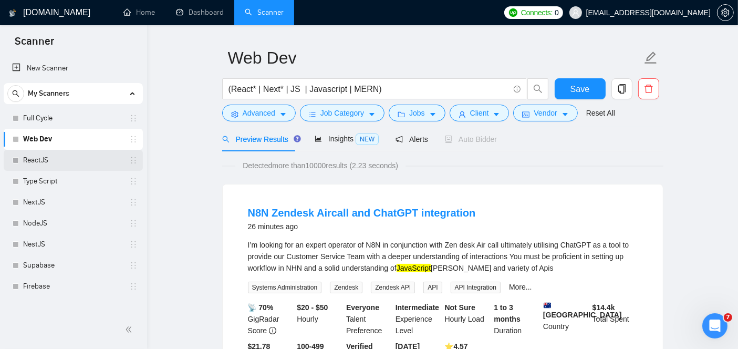 Image resolution: width=738 pixels, height=349 pixels. What do you see at coordinates (603, 307) in the screenshot?
I see `b: $ 14.4k` at bounding box center [603, 307].